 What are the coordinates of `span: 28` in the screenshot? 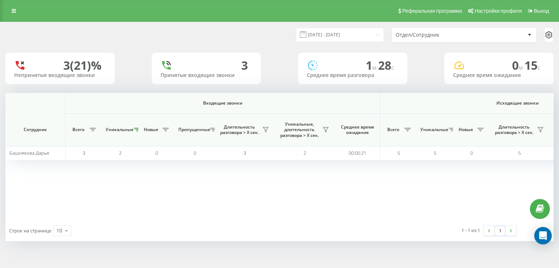 It's located at (386, 65).